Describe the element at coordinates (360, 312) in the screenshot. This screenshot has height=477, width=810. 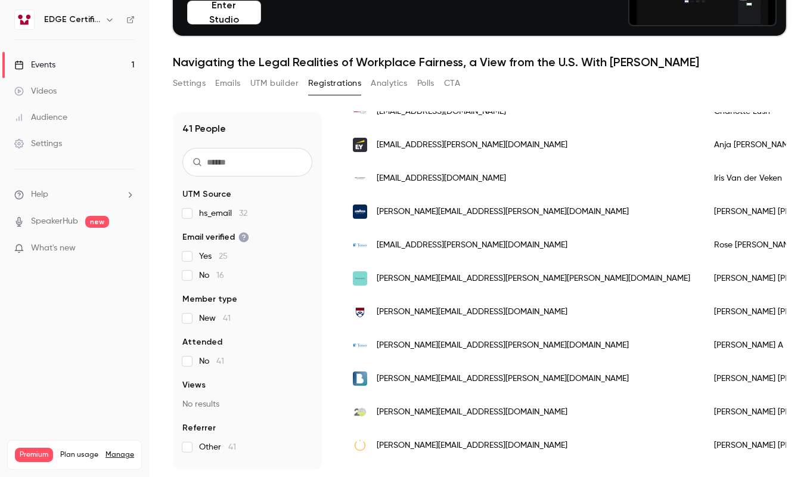
I see `img: alumni.upenn.edu` at that location.